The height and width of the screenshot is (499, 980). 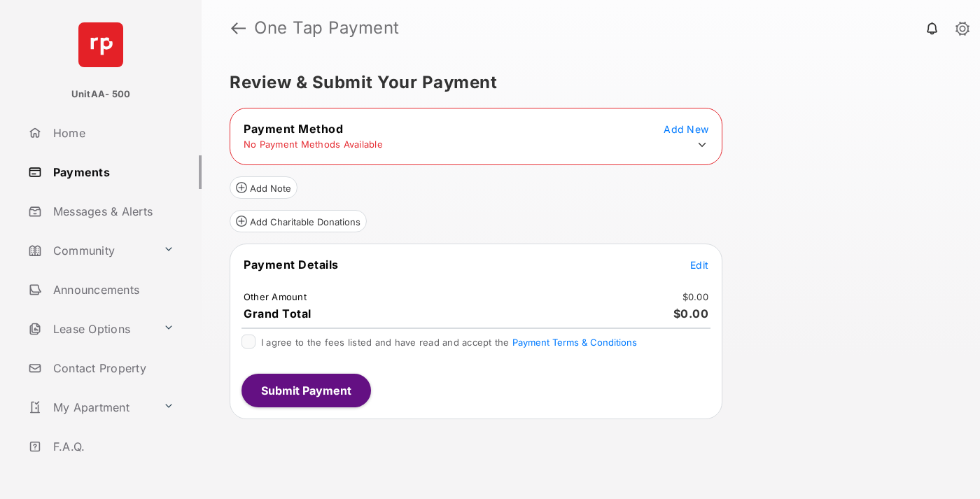 What do you see at coordinates (449, 342) in the screenshot?
I see `span: I agree to the fees listed and have read and accept the` at bounding box center [449, 342].